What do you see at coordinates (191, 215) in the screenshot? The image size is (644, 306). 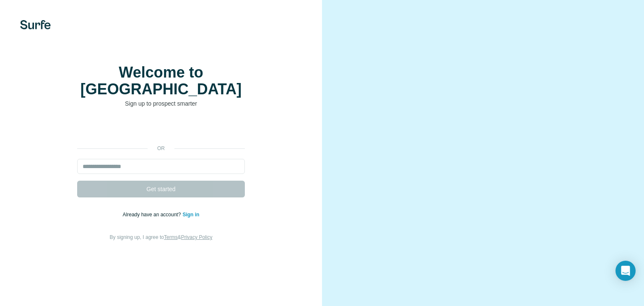 I see `a: Sign in` at bounding box center [191, 215].